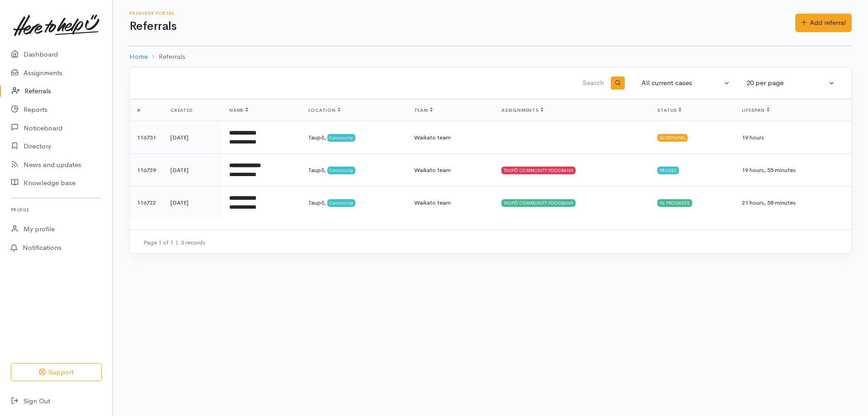 The width and height of the screenshot is (868, 416). What do you see at coordinates (768, 170) in the screenshot?
I see `span: 19 hours, 55 minutes` at bounding box center [768, 170].